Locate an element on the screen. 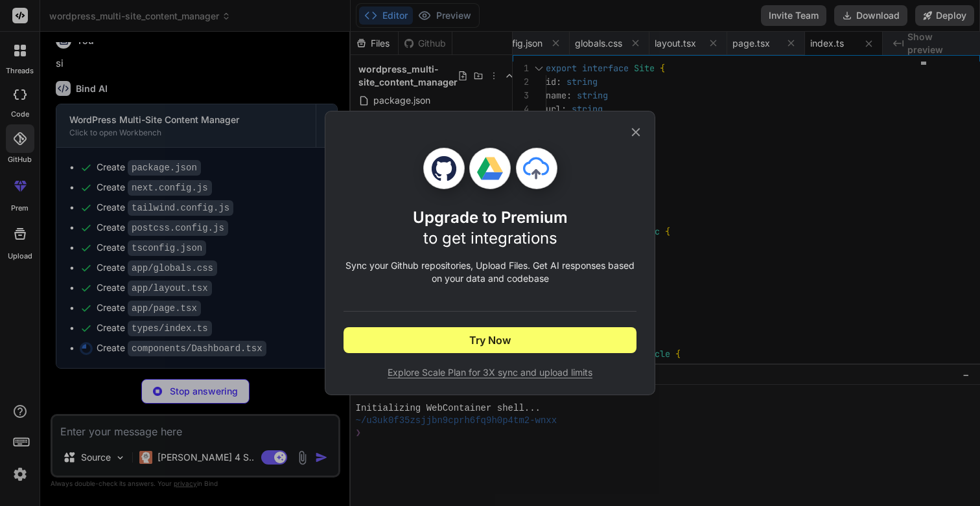  span: Try Now is located at coordinates (490, 340).